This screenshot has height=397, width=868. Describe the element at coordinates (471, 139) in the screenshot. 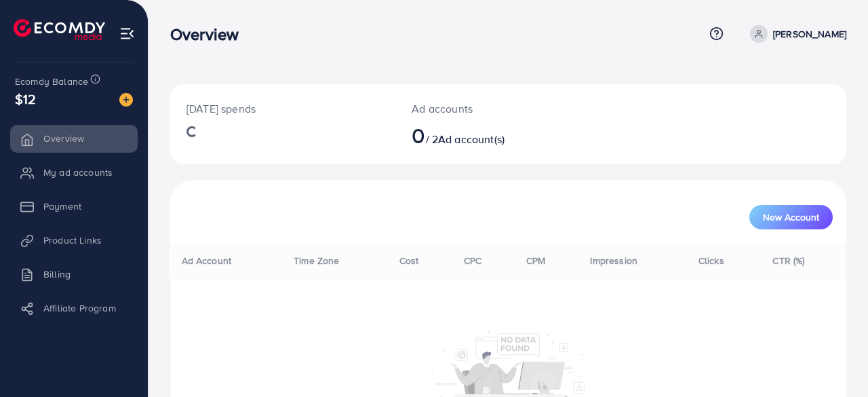

I see `span: Ad account(s)` at that location.